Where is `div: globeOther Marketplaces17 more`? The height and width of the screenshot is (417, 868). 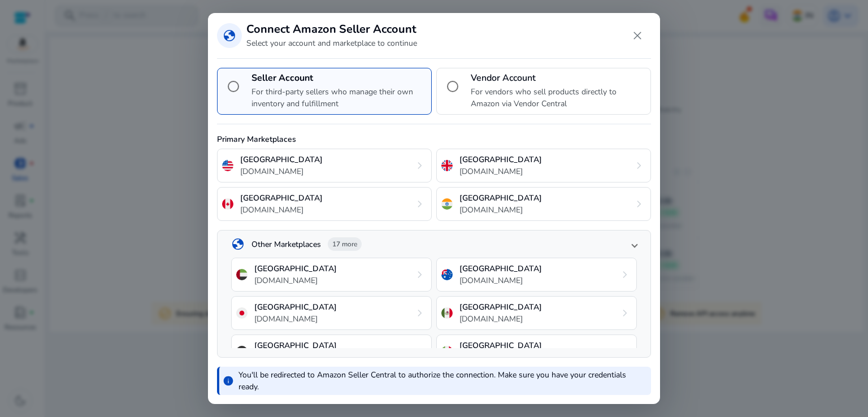 div: globeOther Marketplaces17 more is located at coordinates (434, 307).